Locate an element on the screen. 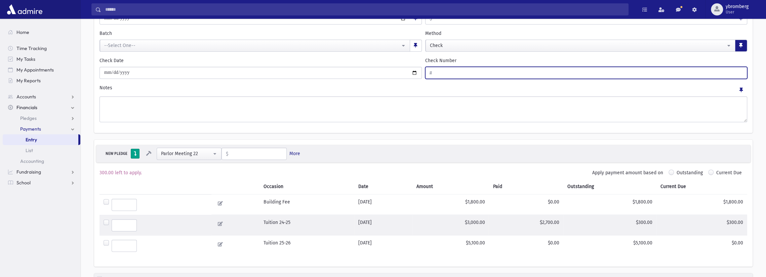 The height and width of the screenshot is (277, 766). span: User is located at coordinates (737, 12).